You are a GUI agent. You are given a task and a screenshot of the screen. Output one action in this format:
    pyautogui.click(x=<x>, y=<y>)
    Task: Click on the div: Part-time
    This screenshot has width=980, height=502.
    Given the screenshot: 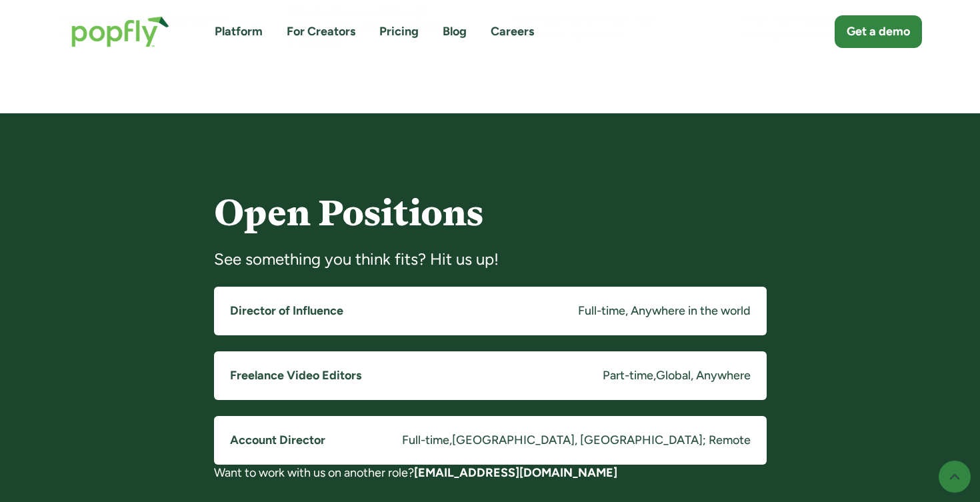 What is the action you would take?
    pyautogui.click(x=628, y=375)
    